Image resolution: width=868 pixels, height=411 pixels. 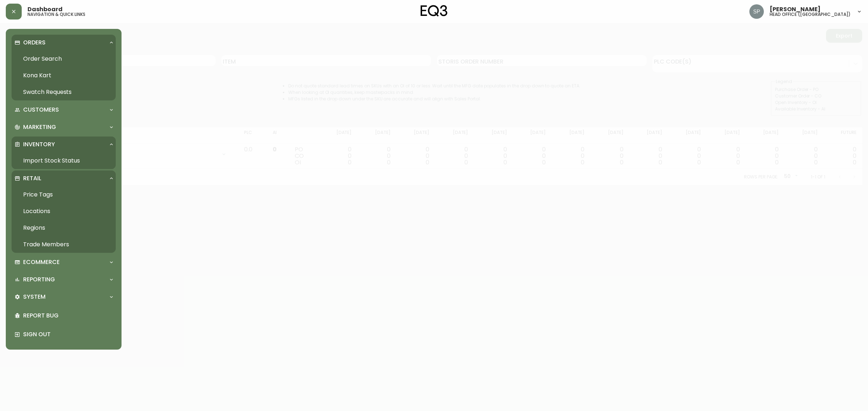 What do you see at coordinates (64, 262) in the screenshot?
I see `div: Ecommerce` at bounding box center [64, 262].